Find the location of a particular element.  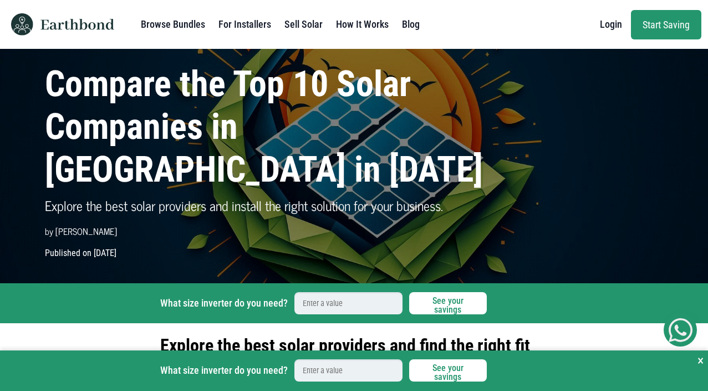

a: How It Works is located at coordinates (362, 24).